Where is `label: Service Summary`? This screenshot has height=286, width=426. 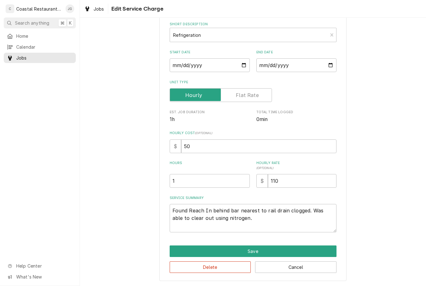 label: Service Summary is located at coordinates (253, 198).